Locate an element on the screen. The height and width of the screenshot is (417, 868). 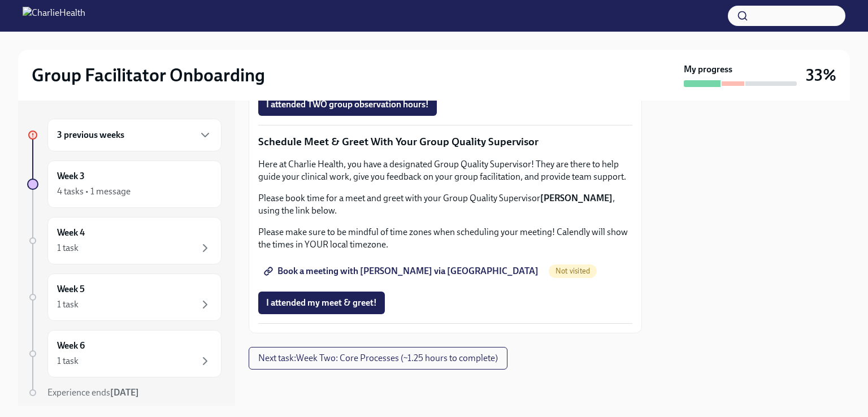
span: Next task : Week Two: Core Processes (~1.25 hours to complete) is located at coordinates (378, 358).